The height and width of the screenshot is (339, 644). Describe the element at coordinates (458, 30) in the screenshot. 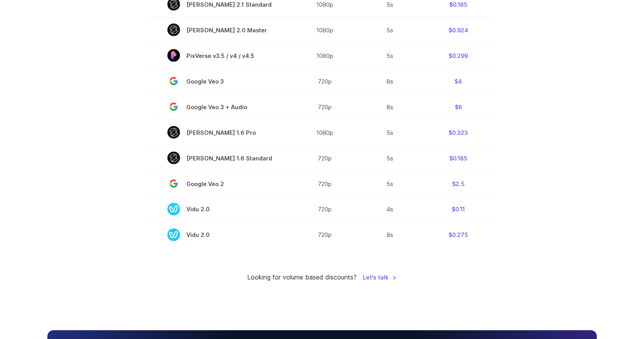

I see `td: $0.924` at that location.